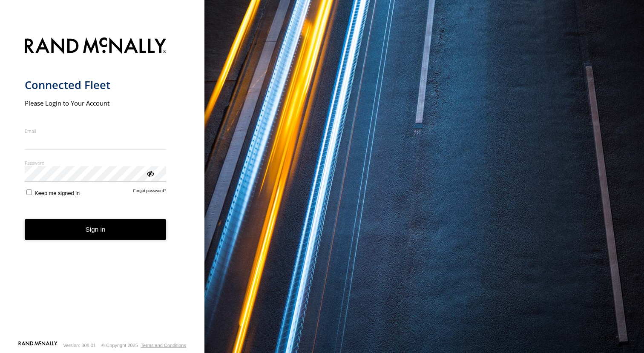 Image resolution: width=644 pixels, height=353 pixels. I want to click on img: Rand McNally, so click(96, 47).